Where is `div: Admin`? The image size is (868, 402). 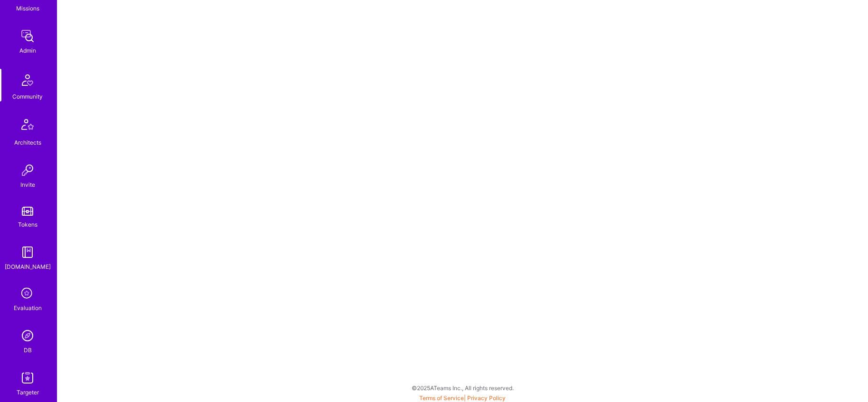
div: Admin is located at coordinates (28, 50).